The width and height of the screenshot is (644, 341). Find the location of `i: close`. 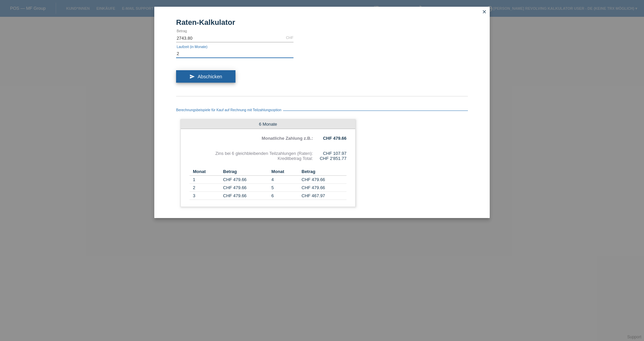

i: close is located at coordinates (484, 12).